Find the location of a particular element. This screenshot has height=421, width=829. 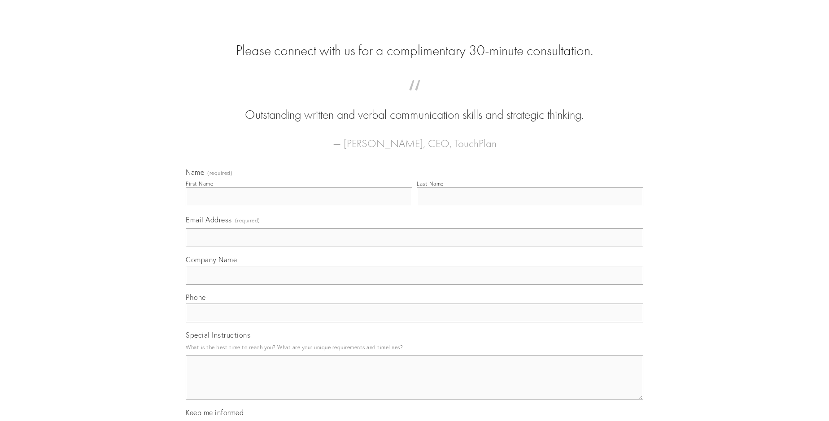

blockquote: Outstanding written and verbal communication skills and strategic thinking. is located at coordinates (414, 106).